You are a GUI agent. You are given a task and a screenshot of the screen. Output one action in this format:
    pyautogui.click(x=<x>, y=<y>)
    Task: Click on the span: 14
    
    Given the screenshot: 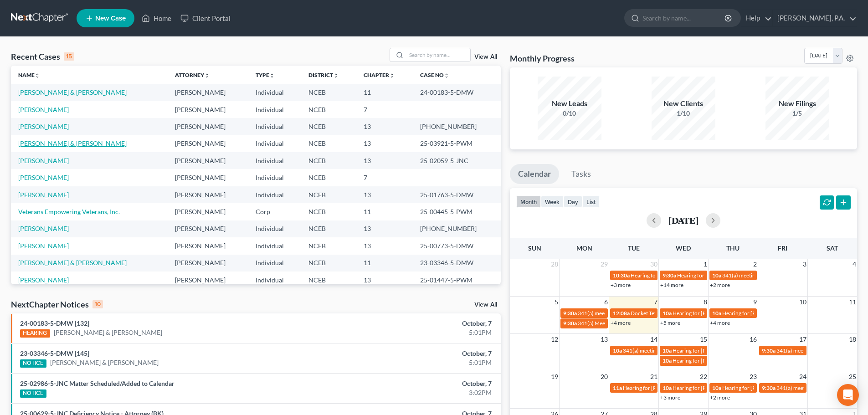 What is the action you would take?
    pyautogui.click(x=654, y=339)
    